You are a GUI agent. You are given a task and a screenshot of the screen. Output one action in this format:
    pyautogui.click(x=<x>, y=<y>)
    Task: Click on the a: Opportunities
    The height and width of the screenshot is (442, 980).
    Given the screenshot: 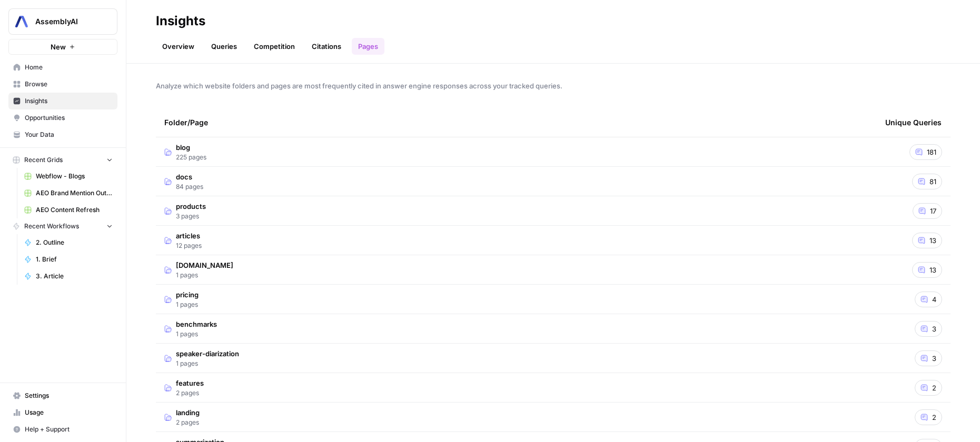 What is the action you would take?
    pyautogui.click(x=62, y=118)
    